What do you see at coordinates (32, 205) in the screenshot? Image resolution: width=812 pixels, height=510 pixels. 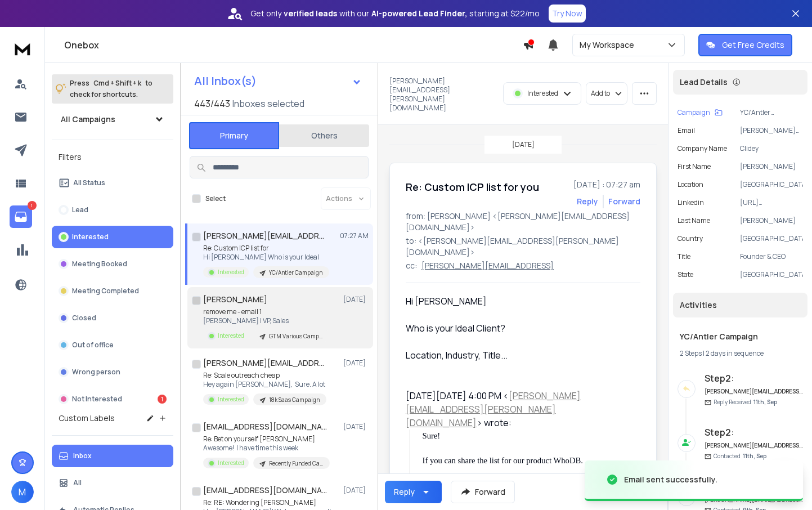 I see `p: 1` at bounding box center [32, 205].